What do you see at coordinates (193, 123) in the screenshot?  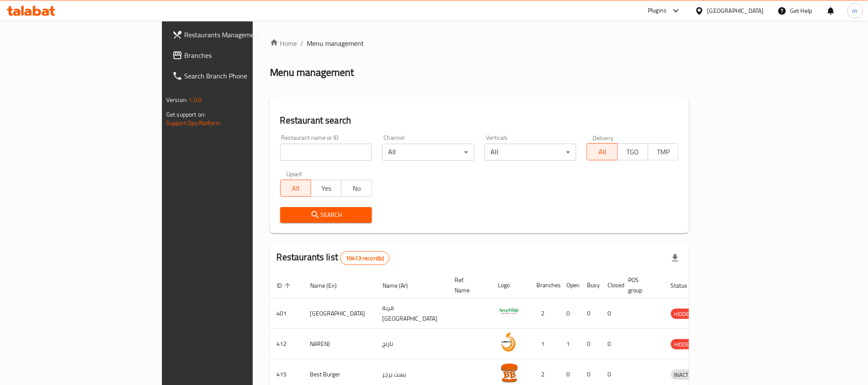 I see `a: Support.OpsPlatform` at bounding box center [193, 123].